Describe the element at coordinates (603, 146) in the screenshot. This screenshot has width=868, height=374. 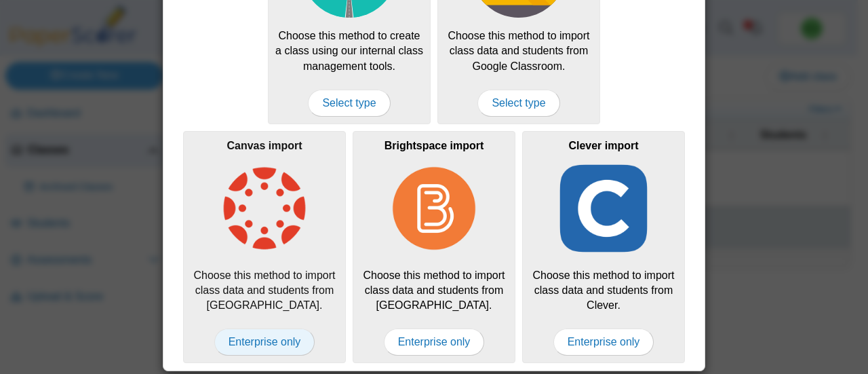
I see `b: Clever import` at that location.